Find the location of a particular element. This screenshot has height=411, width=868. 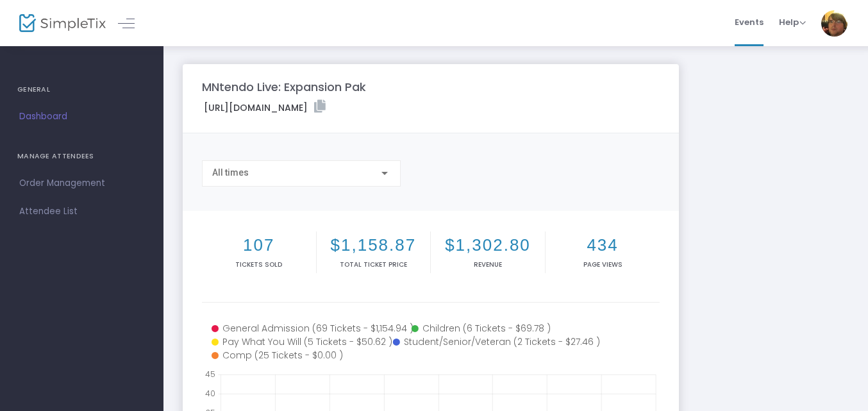

h2: $1,158.87 is located at coordinates (374, 245).